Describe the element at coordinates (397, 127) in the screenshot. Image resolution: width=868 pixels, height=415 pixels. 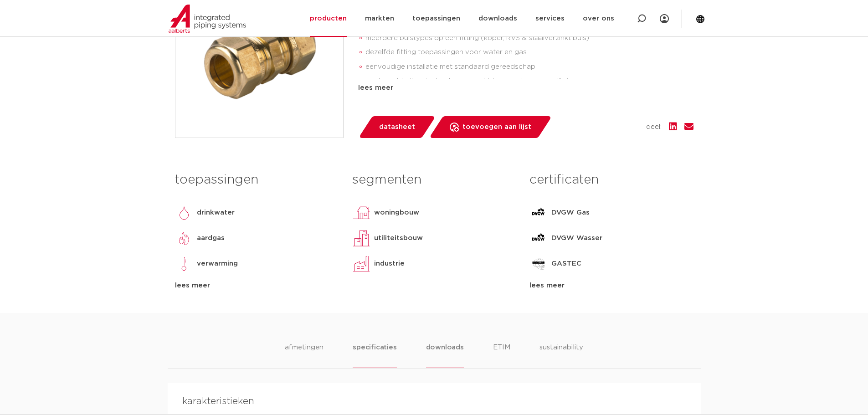
I see `span: datasheet` at that location.